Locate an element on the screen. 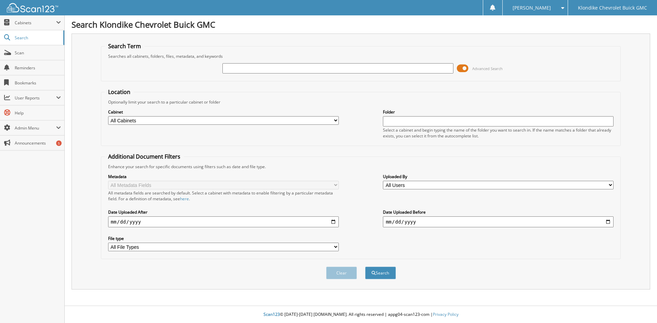 The width and height of the screenshot is (657, 323). input: start is located at coordinates (224, 222).